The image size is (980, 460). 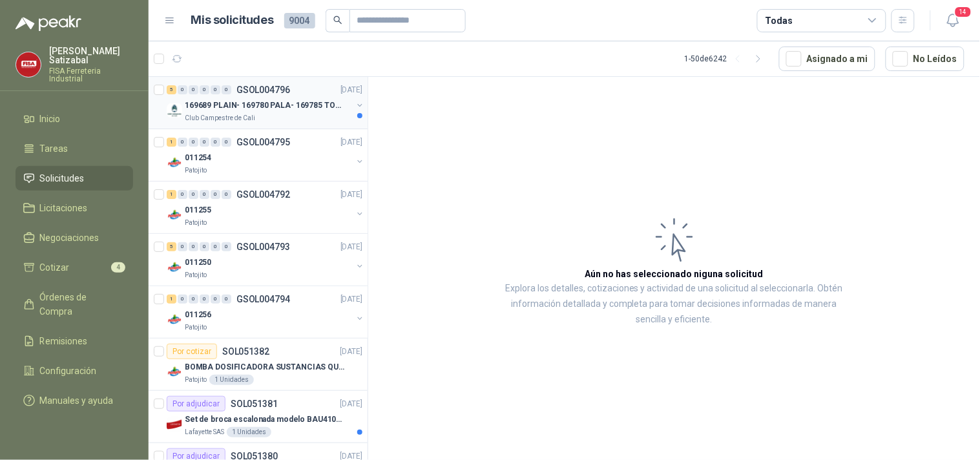 What do you see at coordinates (231, 380) in the screenshot?
I see `div: 1 Unidades` at bounding box center [231, 380].